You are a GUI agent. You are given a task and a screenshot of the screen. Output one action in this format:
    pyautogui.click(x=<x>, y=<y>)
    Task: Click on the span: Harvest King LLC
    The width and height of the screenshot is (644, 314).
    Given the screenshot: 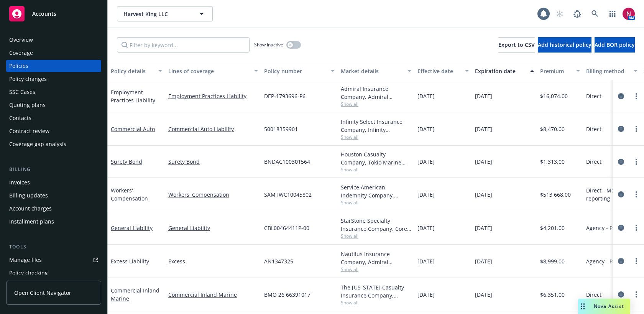 What is the action you would take?
    pyautogui.click(x=156, y=14)
    